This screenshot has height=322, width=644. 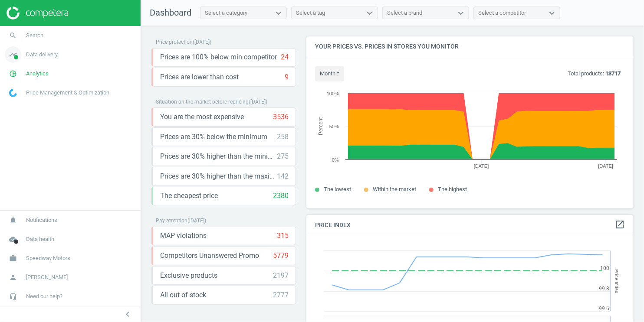 I want to click on i: timeline, so click(x=13, y=55).